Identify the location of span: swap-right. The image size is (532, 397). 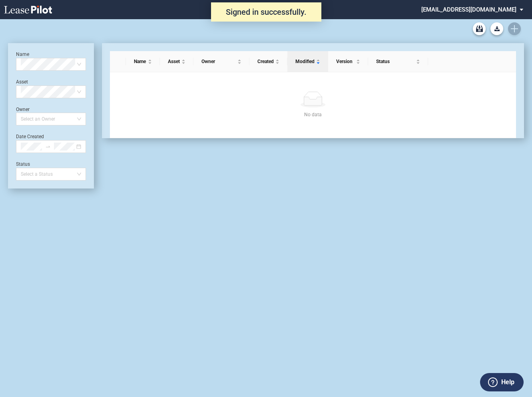
(48, 147).